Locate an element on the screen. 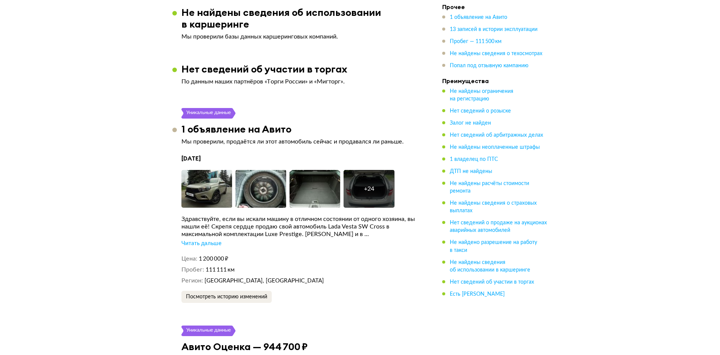 The image size is (720, 355). div: Читать дальше is located at coordinates (202, 244).